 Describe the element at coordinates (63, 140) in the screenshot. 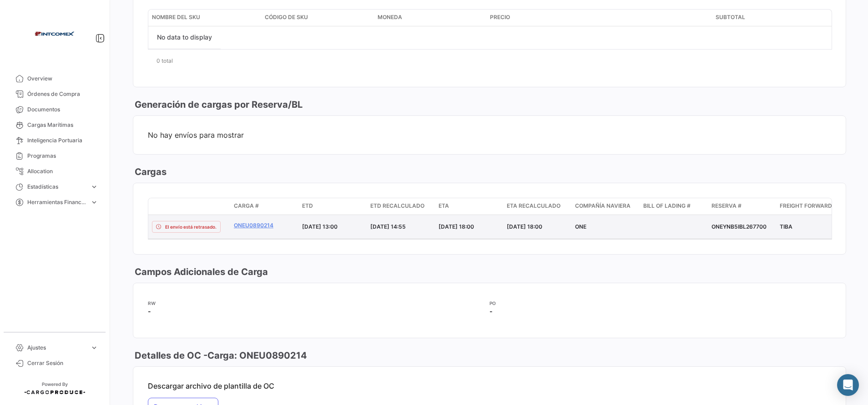

I see `span: Inteligencia Portuaria` at that location.